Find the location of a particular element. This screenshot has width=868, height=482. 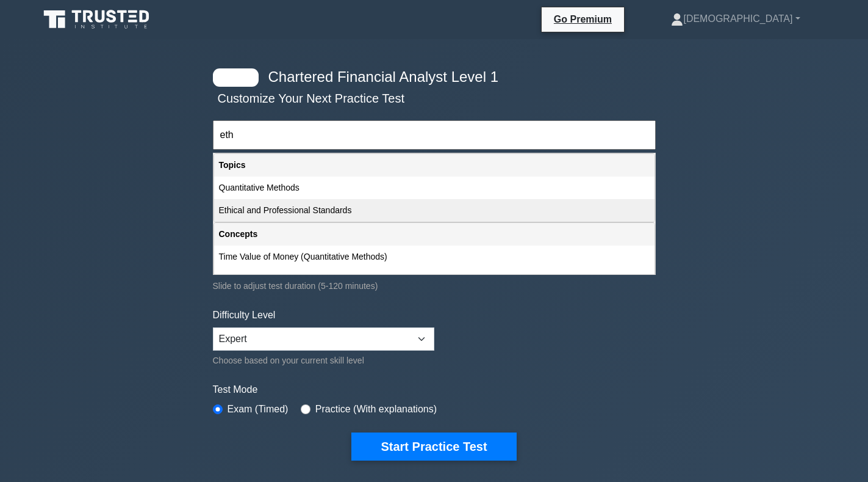

div: Ethical and Professional Standards is located at coordinates (434, 210).